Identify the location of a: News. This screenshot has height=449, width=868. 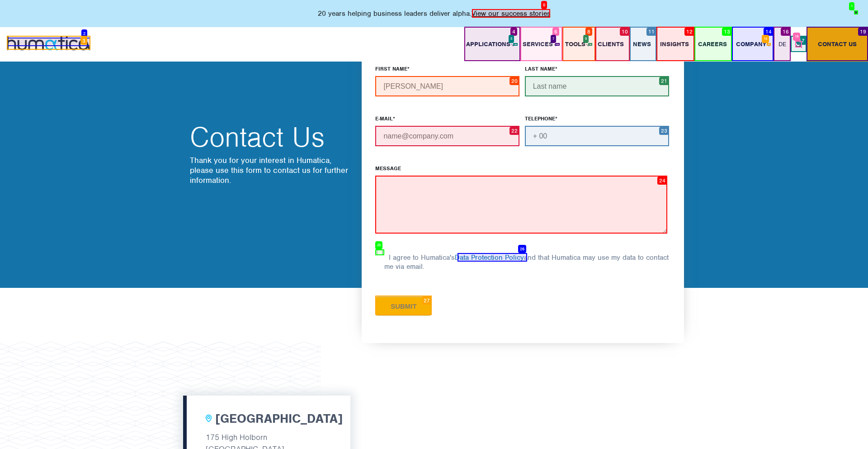
(642, 44).